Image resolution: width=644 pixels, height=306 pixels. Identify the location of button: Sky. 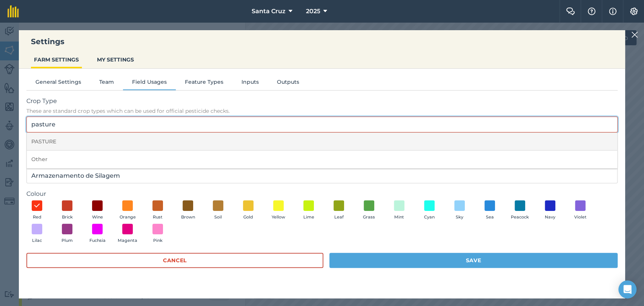
(459, 211).